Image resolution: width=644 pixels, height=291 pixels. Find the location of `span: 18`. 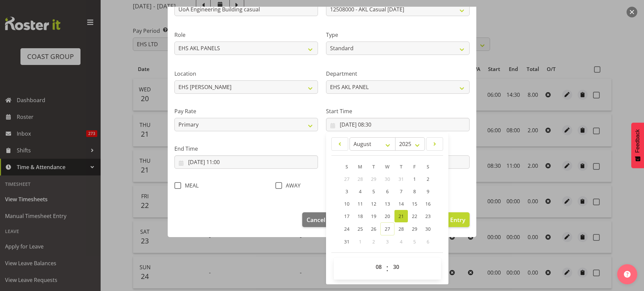

span: 18 is located at coordinates (361, 216).